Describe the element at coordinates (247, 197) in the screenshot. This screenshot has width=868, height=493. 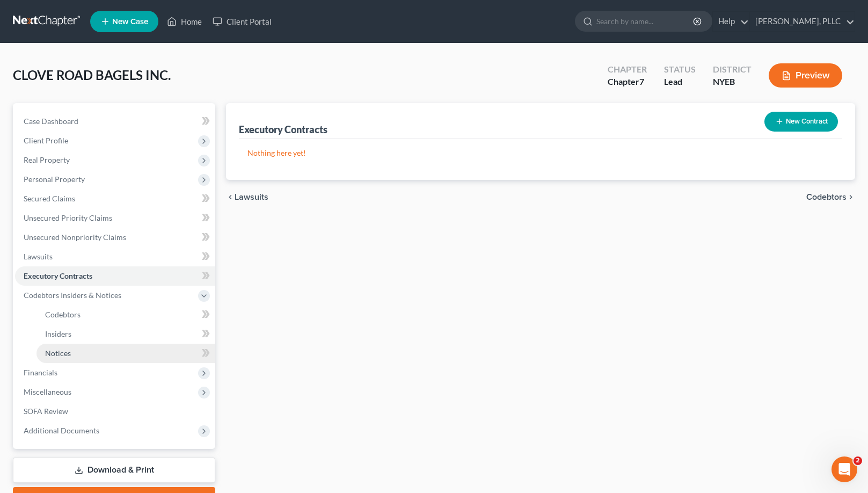
I see `button: chevron_left Lawsuits` at that location.